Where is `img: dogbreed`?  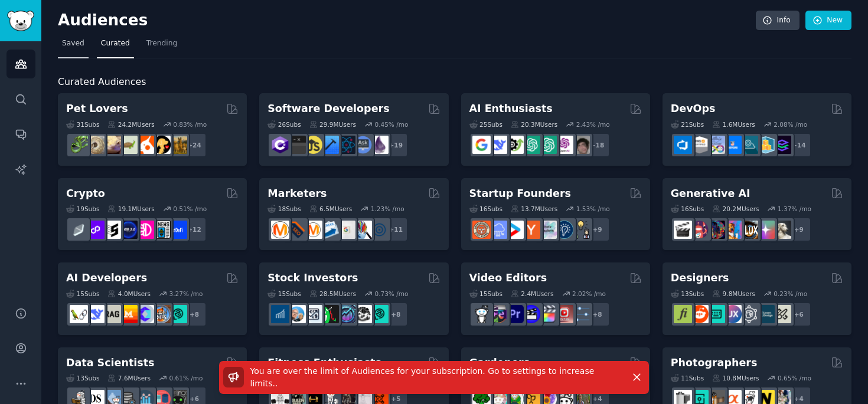 img: dogbreed is located at coordinates (177, 145).